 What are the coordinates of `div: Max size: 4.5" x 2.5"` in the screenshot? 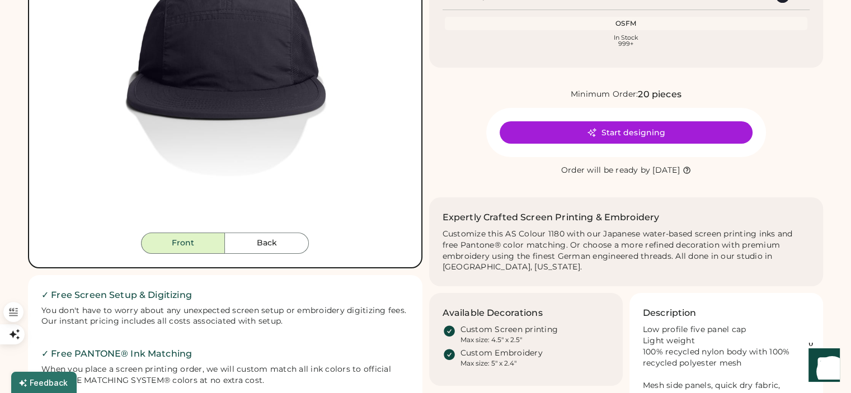 It's located at (491, 340).